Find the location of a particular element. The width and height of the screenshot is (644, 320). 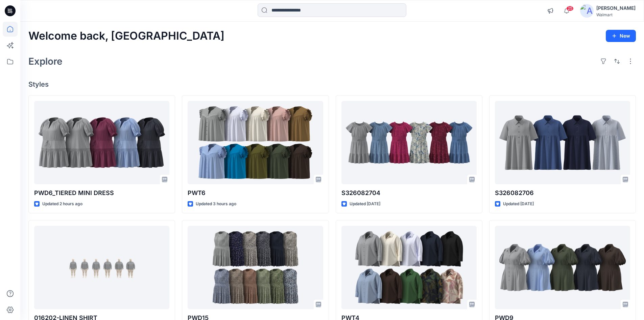

p: Updated 2 hours ago is located at coordinates (62, 204).